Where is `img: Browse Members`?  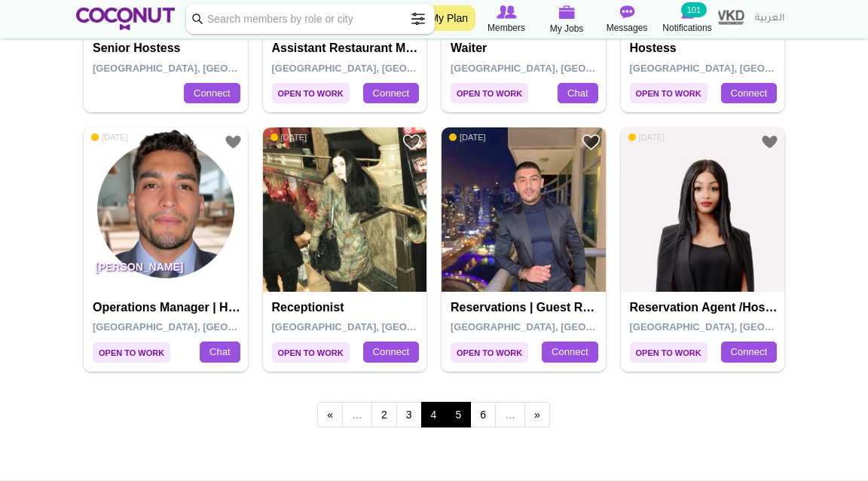
img: Browse Members is located at coordinates (507, 12).